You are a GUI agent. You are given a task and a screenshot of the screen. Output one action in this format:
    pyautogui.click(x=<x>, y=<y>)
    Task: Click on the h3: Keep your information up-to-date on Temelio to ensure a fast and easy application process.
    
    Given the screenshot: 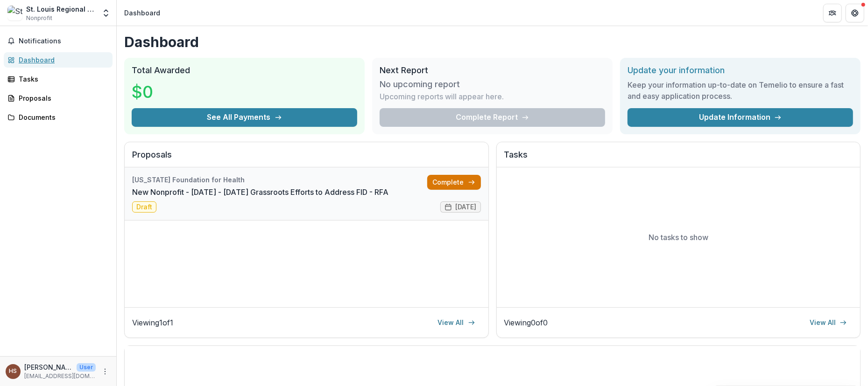 What is the action you would take?
    pyautogui.click(x=740, y=90)
    